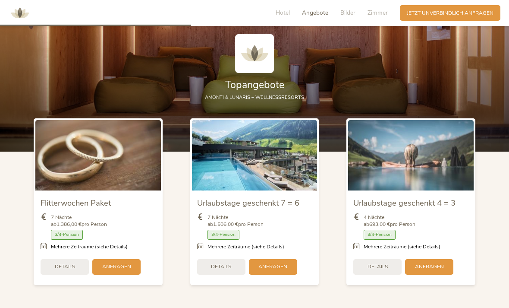 The width and height of the screenshot is (509, 308). I want to click on b: 1.386,00 €, so click(69, 224).